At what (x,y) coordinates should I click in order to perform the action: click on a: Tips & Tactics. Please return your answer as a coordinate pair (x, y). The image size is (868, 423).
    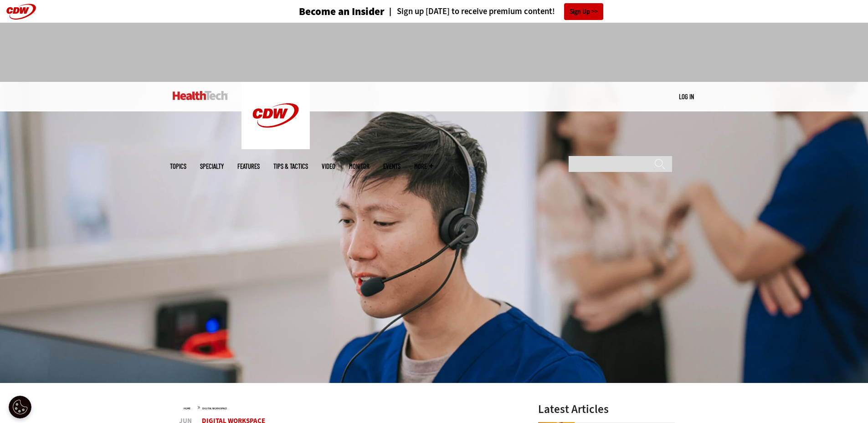
    Looking at the image, I should click on (290, 166).